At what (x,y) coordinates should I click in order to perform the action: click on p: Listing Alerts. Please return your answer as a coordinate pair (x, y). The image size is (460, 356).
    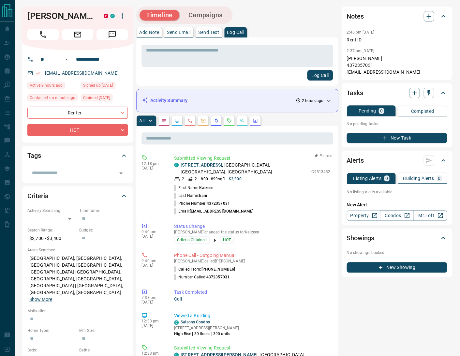
    Looking at the image, I should click on (367, 178).